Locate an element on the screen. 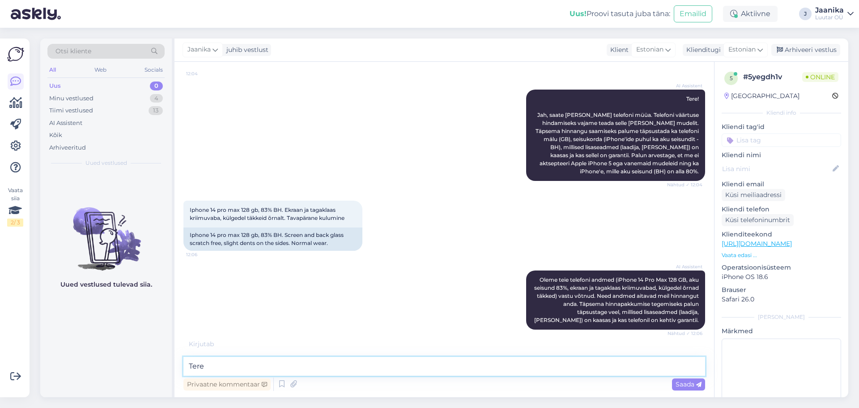  p: Operatsioonisüsteem is located at coordinates (782, 267).